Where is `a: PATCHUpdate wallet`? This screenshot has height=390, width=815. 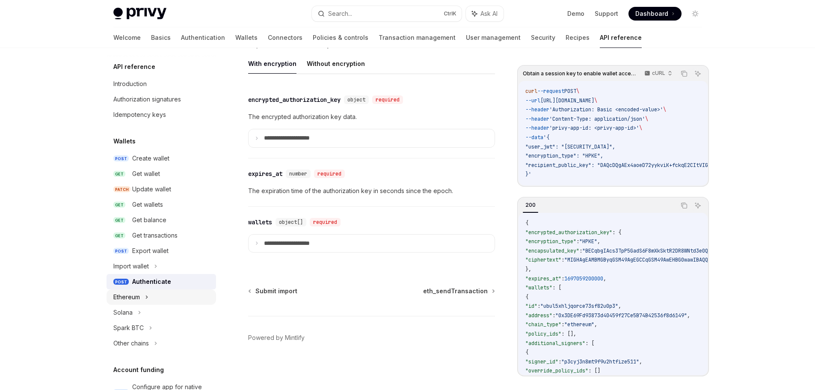 a: PATCHUpdate wallet is located at coordinates (161, 189).